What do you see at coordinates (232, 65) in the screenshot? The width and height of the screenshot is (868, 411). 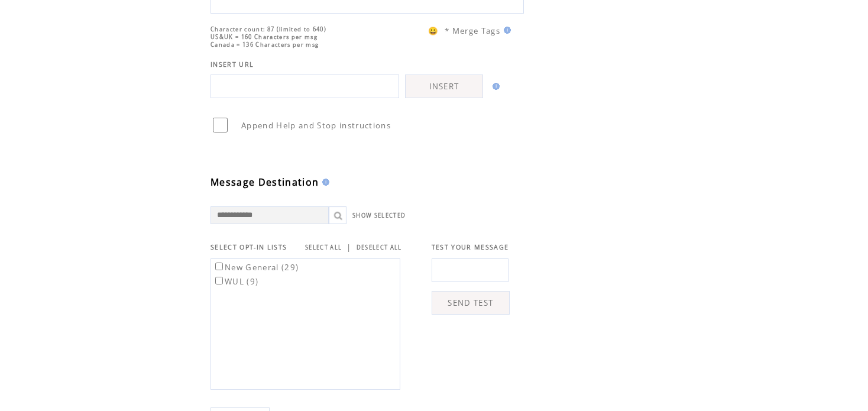 I see `span: INSERT URL` at bounding box center [232, 65].